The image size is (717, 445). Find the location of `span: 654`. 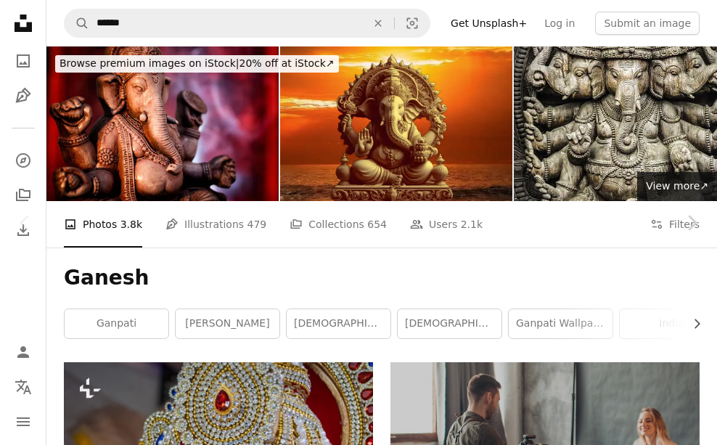

span: 654 is located at coordinates (376, 224).